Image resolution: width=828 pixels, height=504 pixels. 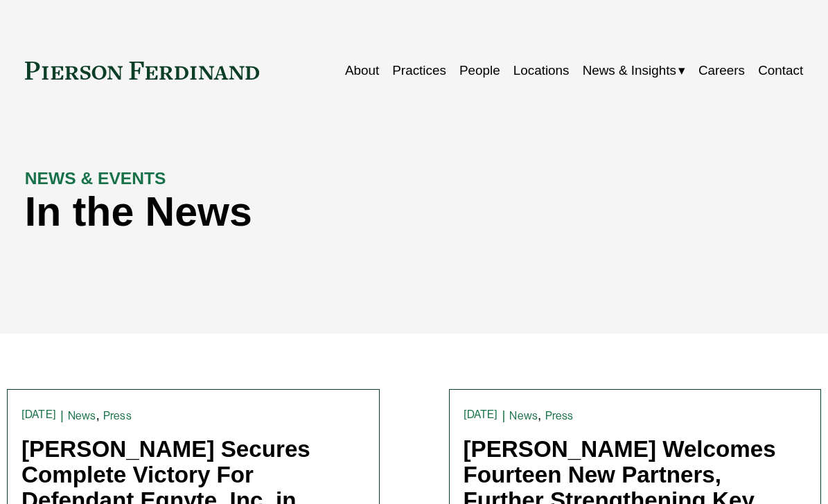 What do you see at coordinates (541, 70) in the screenshot?
I see `a: Locations` at bounding box center [541, 70].